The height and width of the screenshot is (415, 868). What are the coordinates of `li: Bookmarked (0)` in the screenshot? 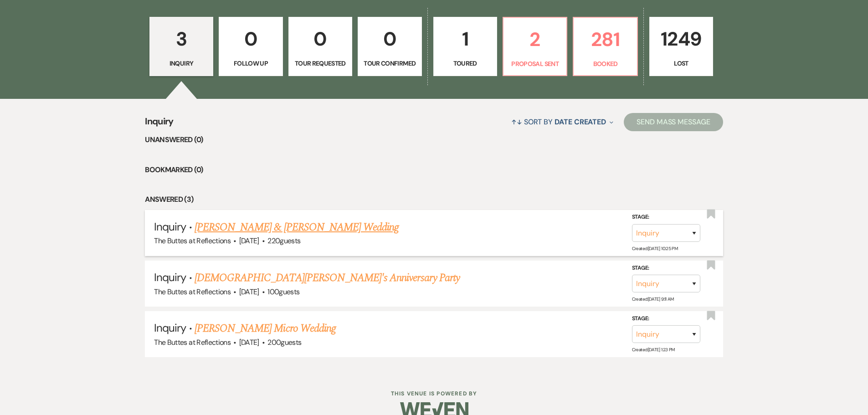 It's located at (434, 170).